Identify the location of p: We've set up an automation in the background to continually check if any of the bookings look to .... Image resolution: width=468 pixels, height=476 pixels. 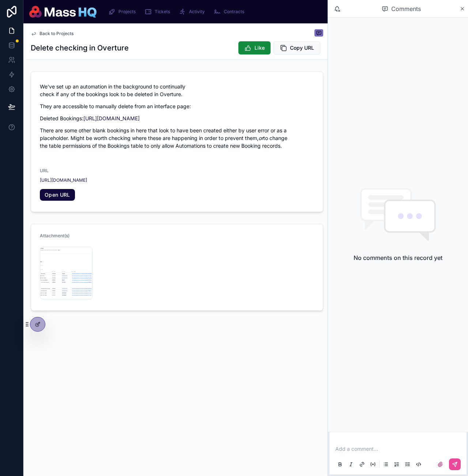
(177, 90).